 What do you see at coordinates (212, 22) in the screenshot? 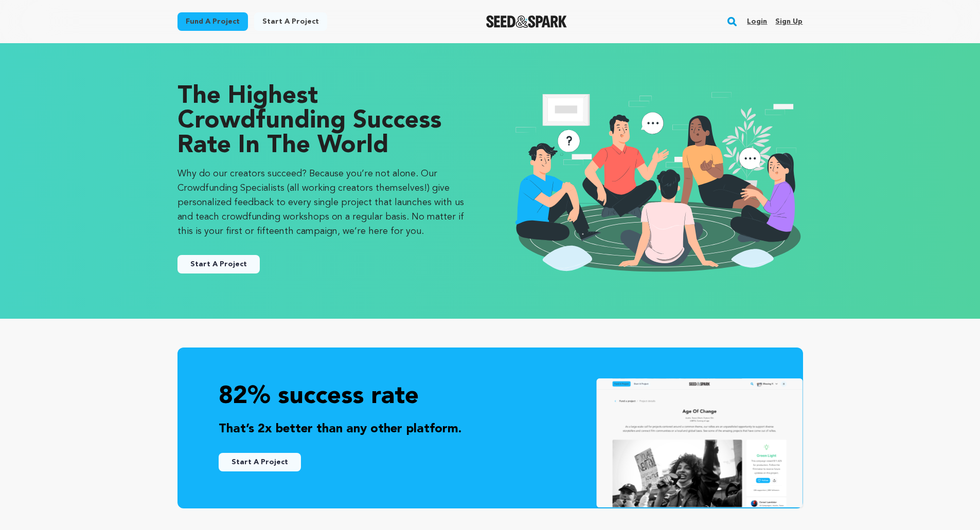
I see `a: Fund a project` at bounding box center [212, 22].